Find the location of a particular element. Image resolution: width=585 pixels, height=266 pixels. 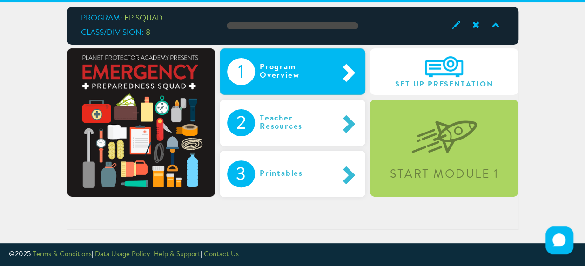

div: Printables is located at coordinates (291, 174).